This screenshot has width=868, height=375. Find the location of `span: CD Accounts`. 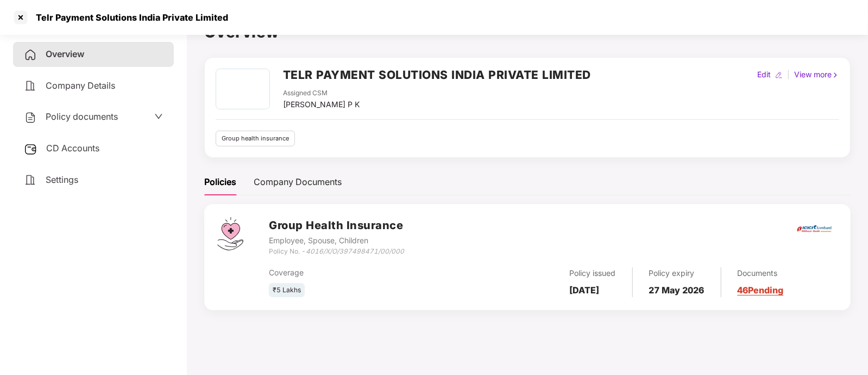

span: CD Accounts is located at coordinates (72, 148).